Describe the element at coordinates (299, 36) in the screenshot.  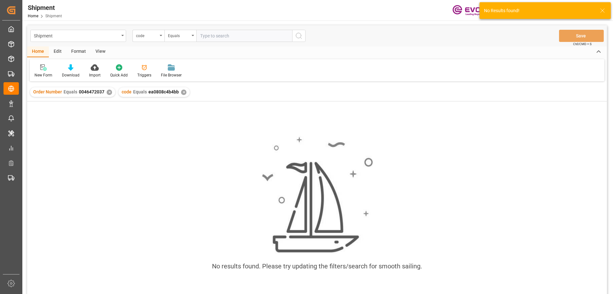
I see `button: search button` at that location.